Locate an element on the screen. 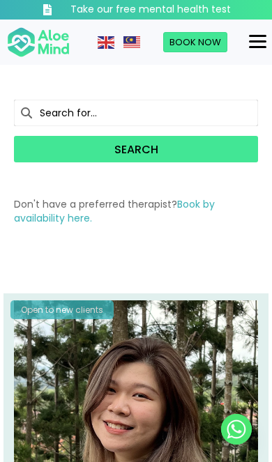 The width and height of the screenshot is (272, 462). span: Book Now is located at coordinates (195, 42).